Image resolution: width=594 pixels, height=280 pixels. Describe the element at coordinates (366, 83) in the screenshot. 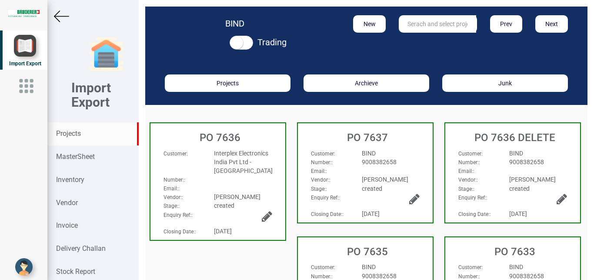

I see `button: Archieve` at that location.